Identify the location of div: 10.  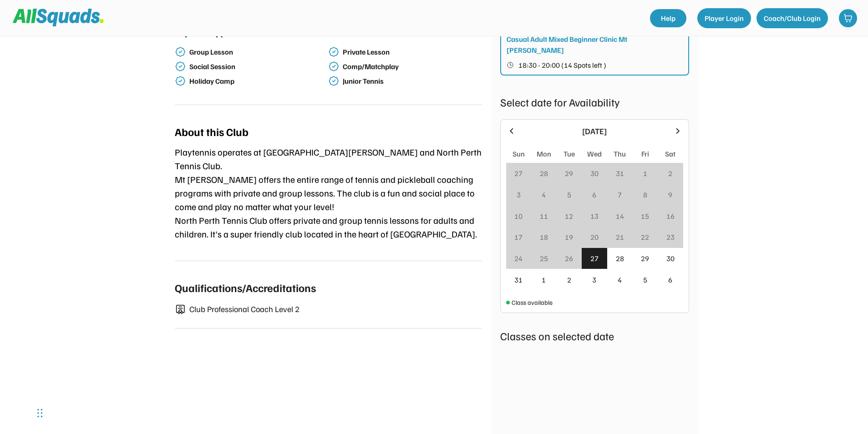
(519, 216).